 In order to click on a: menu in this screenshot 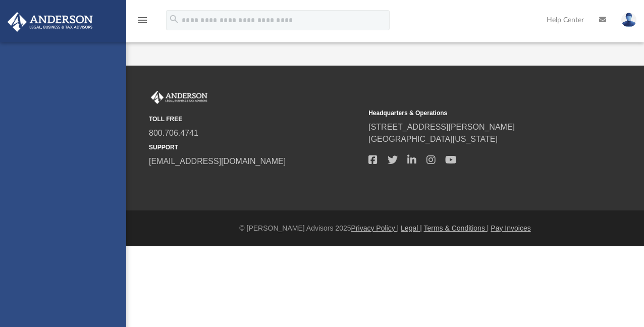, I will do `click(143, 23)`.